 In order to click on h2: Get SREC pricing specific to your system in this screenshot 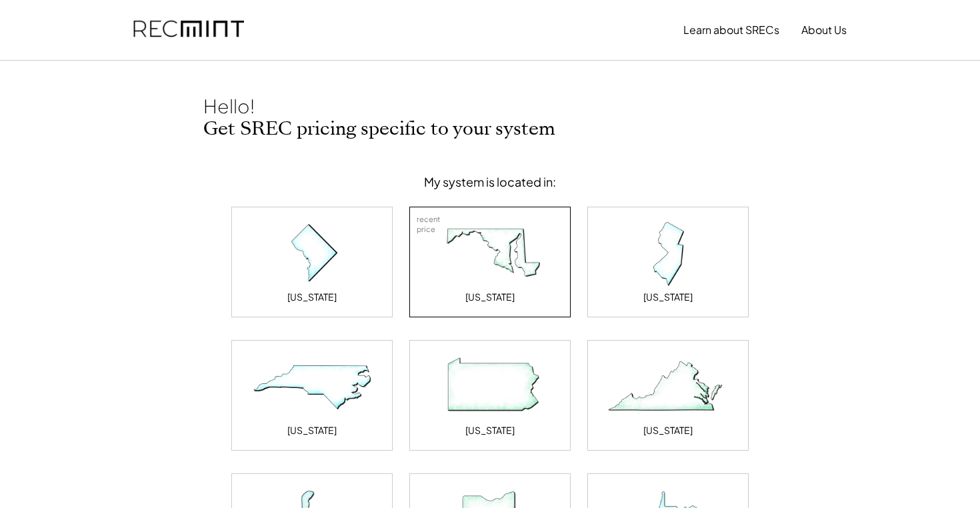, I will do `click(490, 129)`.